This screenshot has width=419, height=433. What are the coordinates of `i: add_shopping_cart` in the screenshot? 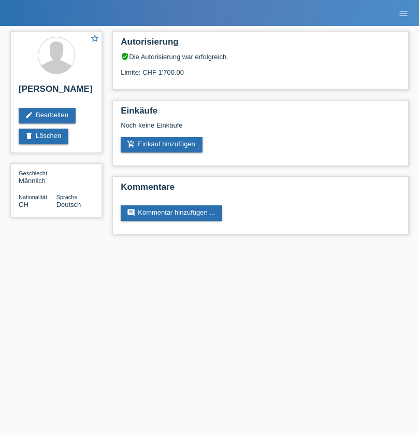 It's located at (131, 144).